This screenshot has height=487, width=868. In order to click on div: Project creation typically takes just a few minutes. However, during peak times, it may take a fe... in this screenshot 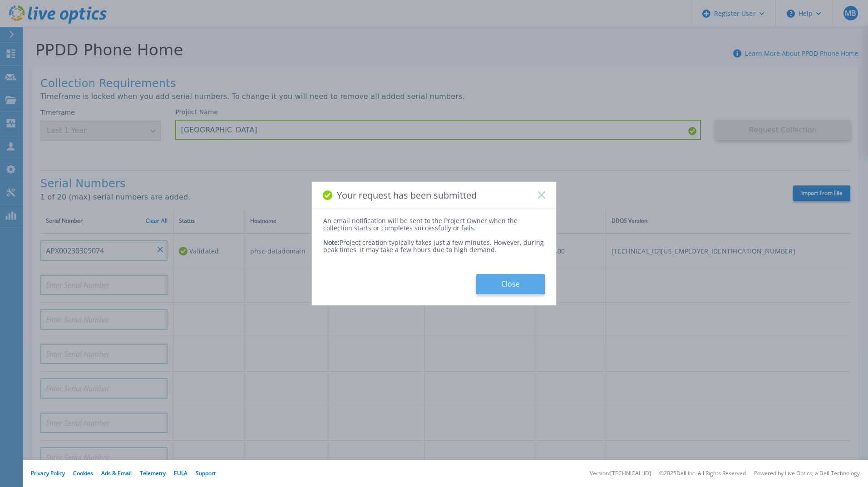, I will do `click(434, 243)`.